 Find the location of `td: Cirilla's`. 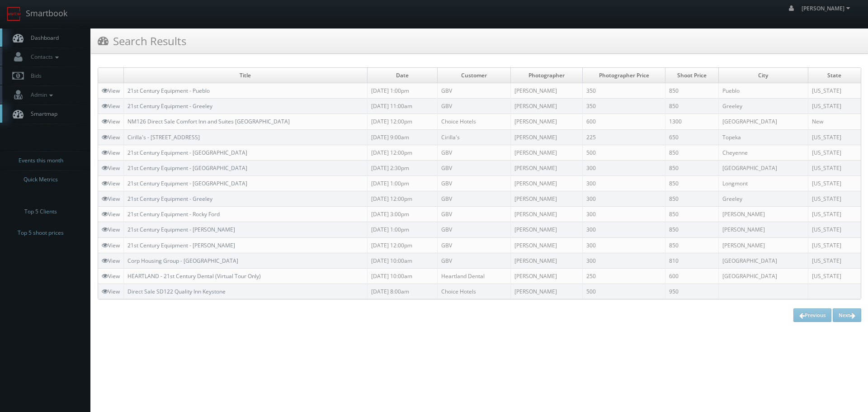

td: Cirilla's is located at coordinates (474, 137).